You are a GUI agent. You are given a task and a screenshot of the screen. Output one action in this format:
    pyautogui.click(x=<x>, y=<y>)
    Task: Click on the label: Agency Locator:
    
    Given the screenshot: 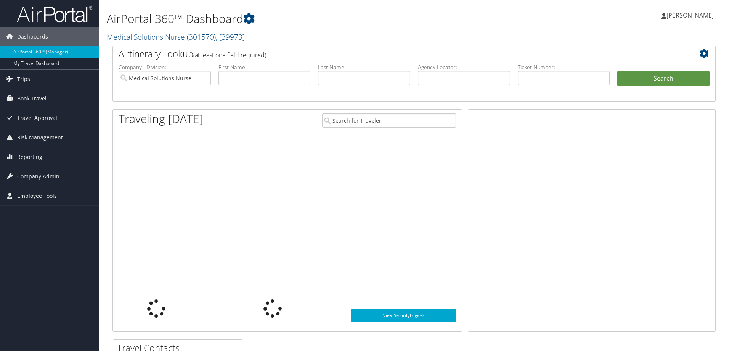 What is the action you would take?
    pyautogui.click(x=464, y=67)
    